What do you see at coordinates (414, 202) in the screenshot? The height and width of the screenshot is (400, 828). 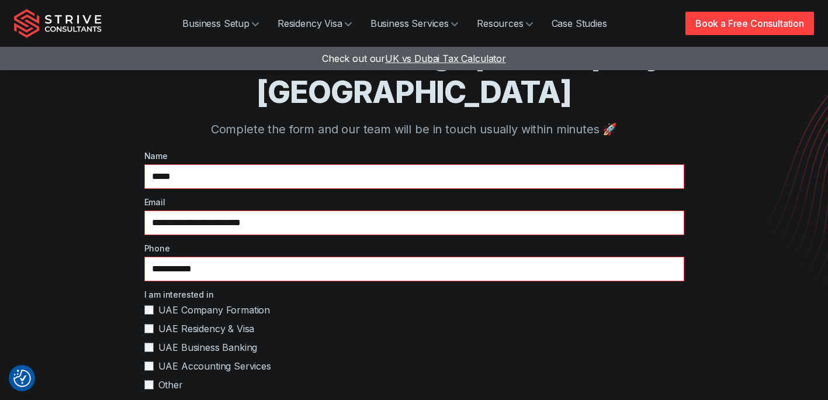 I see `label: Email` at bounding box center [414, 202].